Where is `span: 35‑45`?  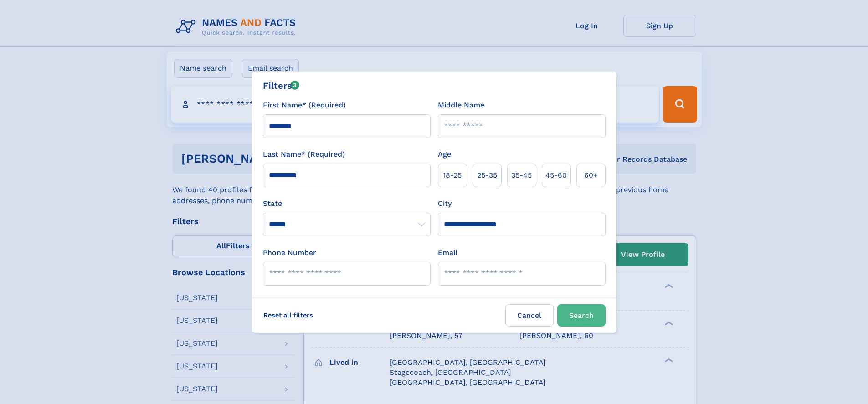
span: 35‑45 is located at coordinates (521, 175).